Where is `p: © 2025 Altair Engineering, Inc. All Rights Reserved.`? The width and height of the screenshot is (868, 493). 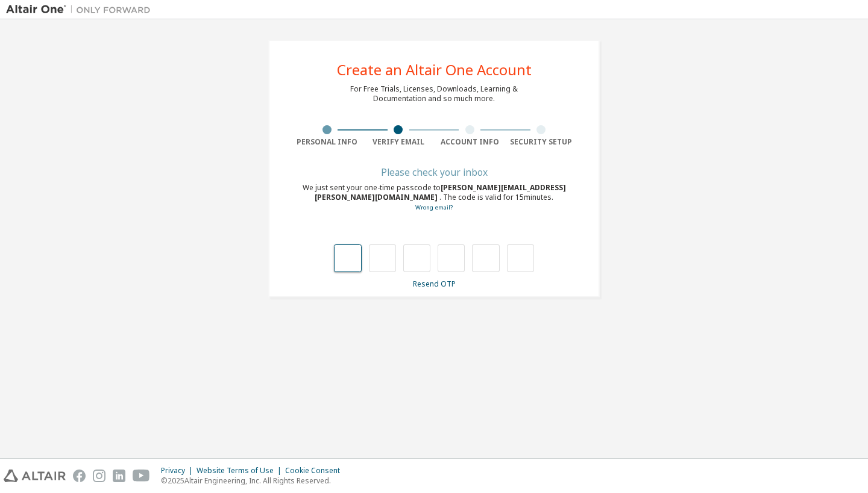 p: © 2025 Altair Engineering, Inc. All Rights Reserved. is located at coordinates (254, 481).